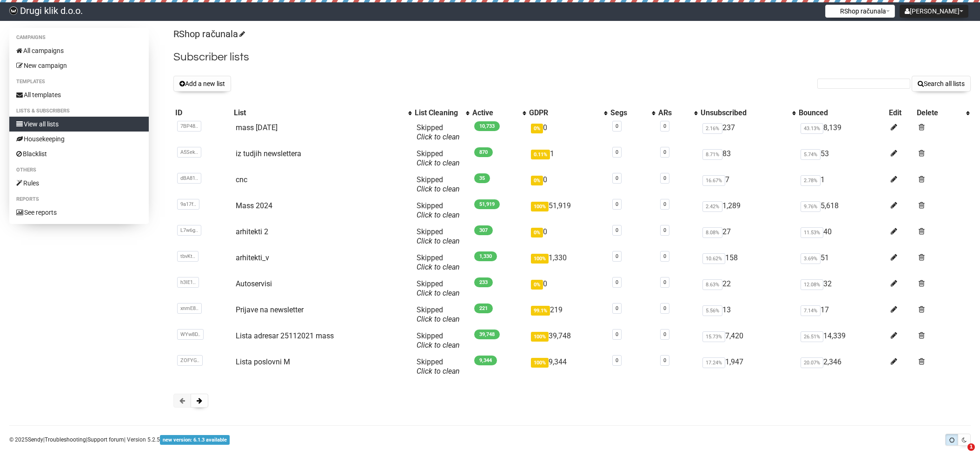 The image size is (980, 475). Describe the element at coordinates (254, 205) in the screenshot. I see `a: Mass 2024` at that location.